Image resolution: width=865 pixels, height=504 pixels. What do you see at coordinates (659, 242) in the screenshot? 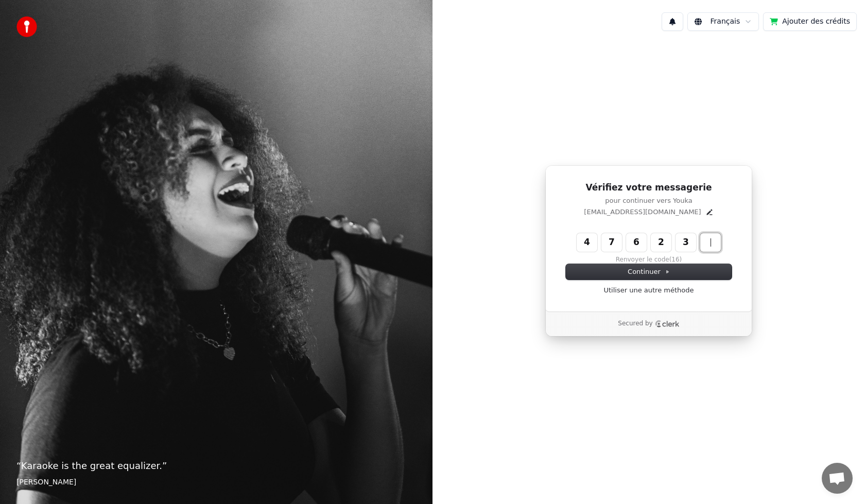
I see `input: Enter verification code` at bounding box center [659, 242].